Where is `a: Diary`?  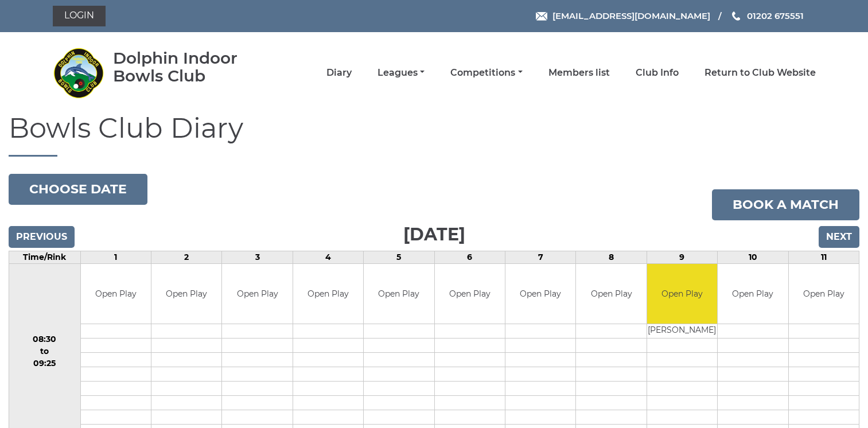
a: Diary is located at coordinates (339, 73).